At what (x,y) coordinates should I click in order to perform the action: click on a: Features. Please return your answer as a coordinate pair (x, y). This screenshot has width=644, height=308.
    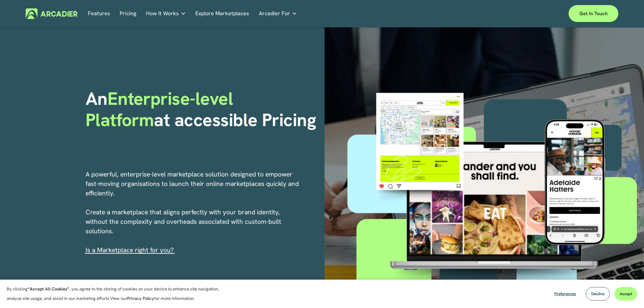
    Looking at the image, I should click on (99, 14).